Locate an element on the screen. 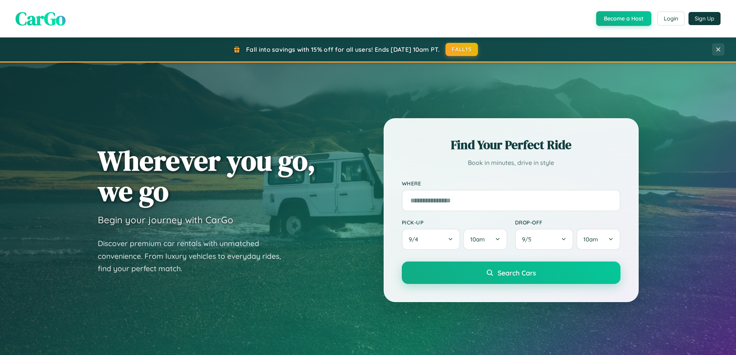  button: Login is located at coordinates (671, 19).